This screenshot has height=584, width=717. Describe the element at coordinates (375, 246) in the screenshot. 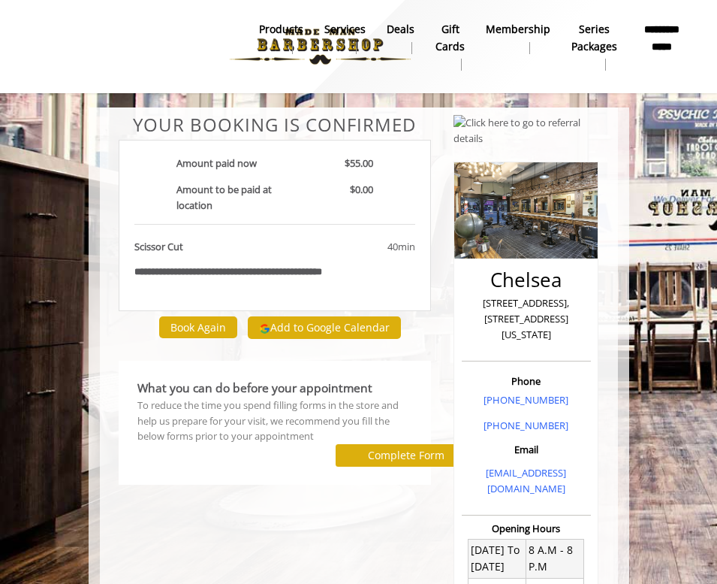

I see `div: 40min` at that location.